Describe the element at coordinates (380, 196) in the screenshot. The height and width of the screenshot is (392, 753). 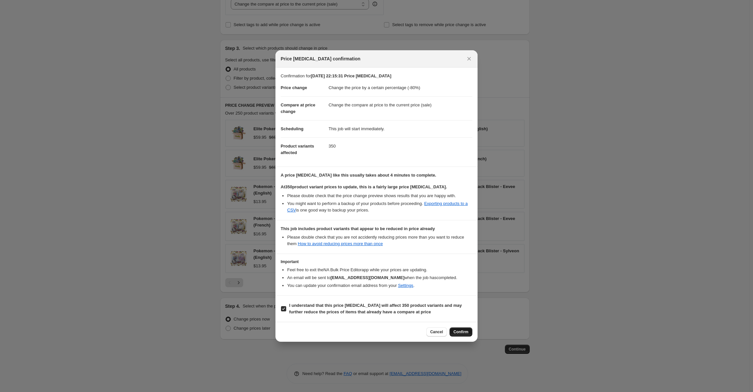
I see `li: Please double check that the price change preview shows results that you are happy with.` at that location.